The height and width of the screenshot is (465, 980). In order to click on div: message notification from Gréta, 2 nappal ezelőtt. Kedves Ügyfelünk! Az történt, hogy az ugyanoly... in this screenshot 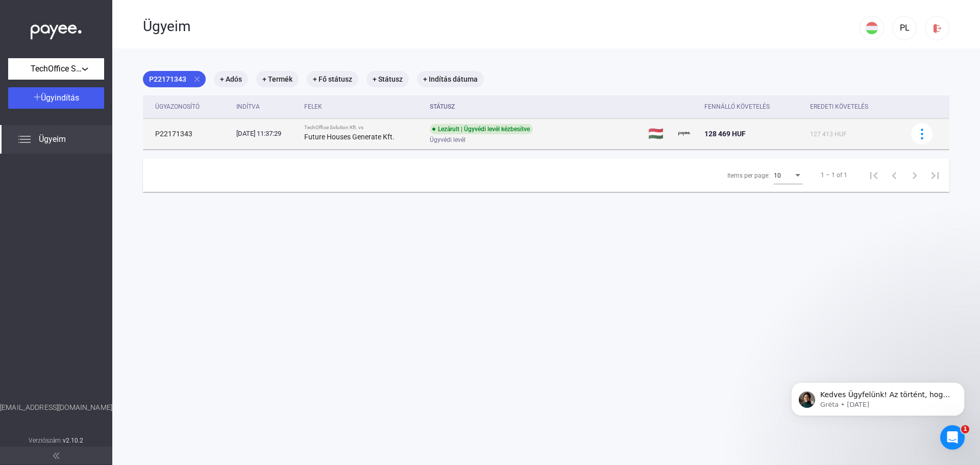, I will do `click(102, 38)`.